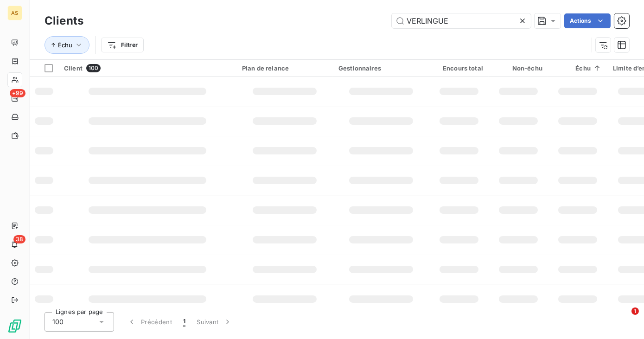 The image size is (644, 339). Describe the element at coordinates (73, 68) in the screenshot. I see `span: Client` at that location.